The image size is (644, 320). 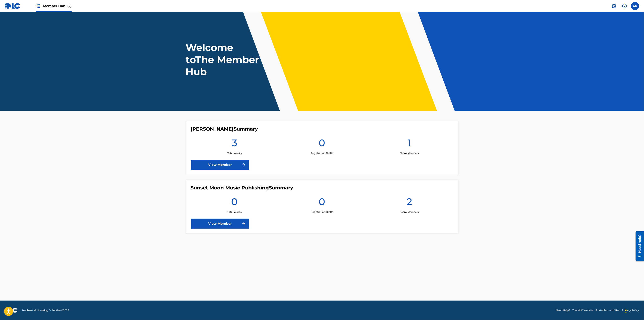 What do you see at coordinates (13, 6) in the screenshot?
I see `img: MLC Logo` at bounding box center [13, 6].